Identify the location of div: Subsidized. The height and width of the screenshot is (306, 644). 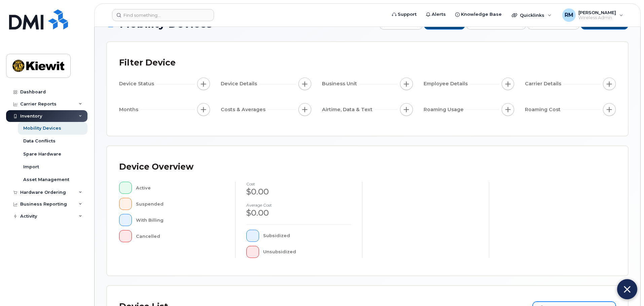
(307, 236).